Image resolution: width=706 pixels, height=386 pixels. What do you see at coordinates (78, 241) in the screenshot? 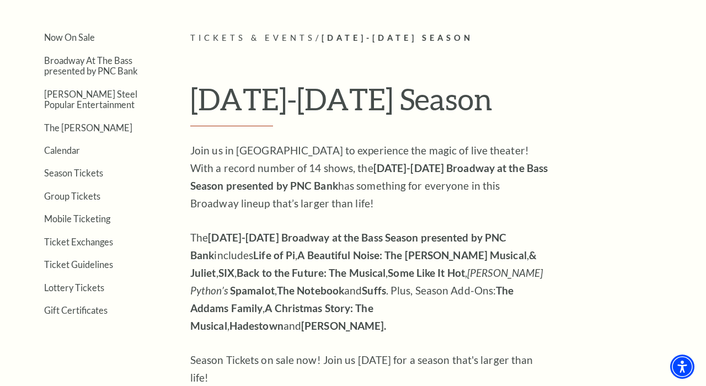
I see `a: Ticket Exchanges` at bounding box center [78, 241].